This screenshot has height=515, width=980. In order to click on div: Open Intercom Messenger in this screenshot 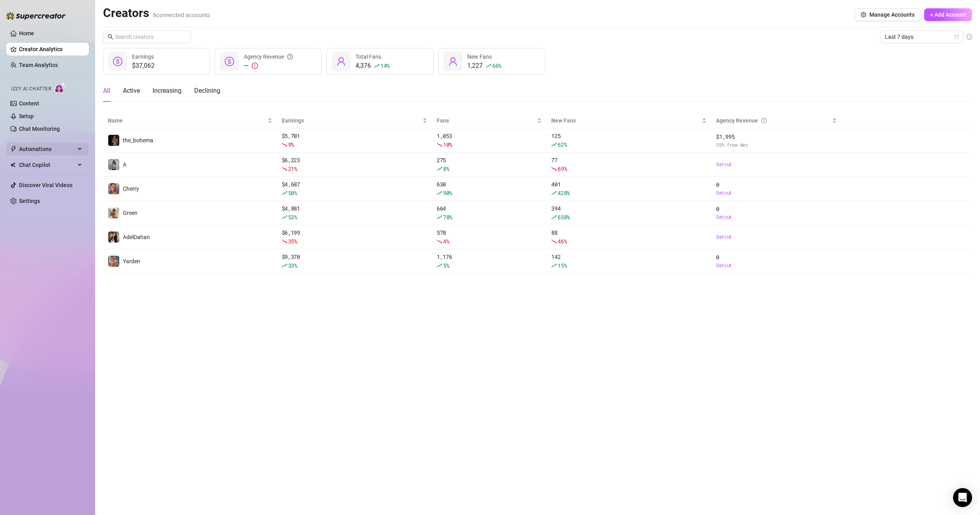, I will do `click(962, 497)`.